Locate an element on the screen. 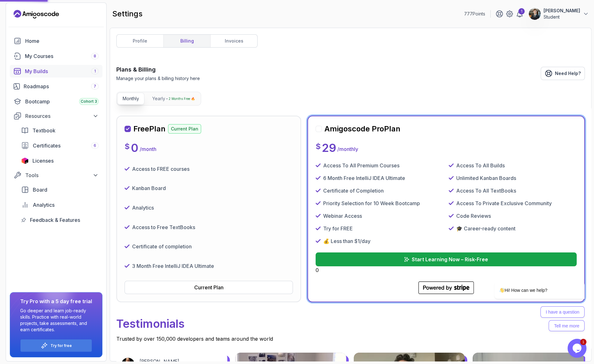  p: 777 Points is located at coordinates (475, 14).